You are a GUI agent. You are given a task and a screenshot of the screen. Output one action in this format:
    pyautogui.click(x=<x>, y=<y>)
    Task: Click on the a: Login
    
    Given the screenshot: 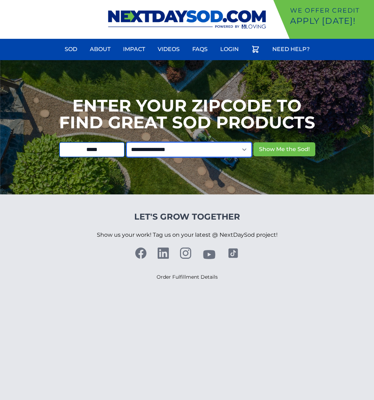 What is the action you would take?
    pyautogui.click(x=229, y=49)
    